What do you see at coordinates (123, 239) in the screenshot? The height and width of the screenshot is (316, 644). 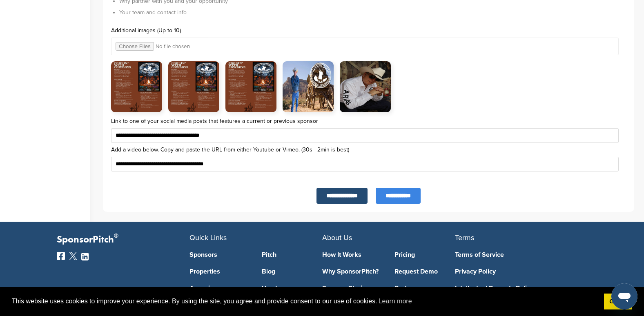 I see `p: SponsorPitch` at bounding box center [123, 239].